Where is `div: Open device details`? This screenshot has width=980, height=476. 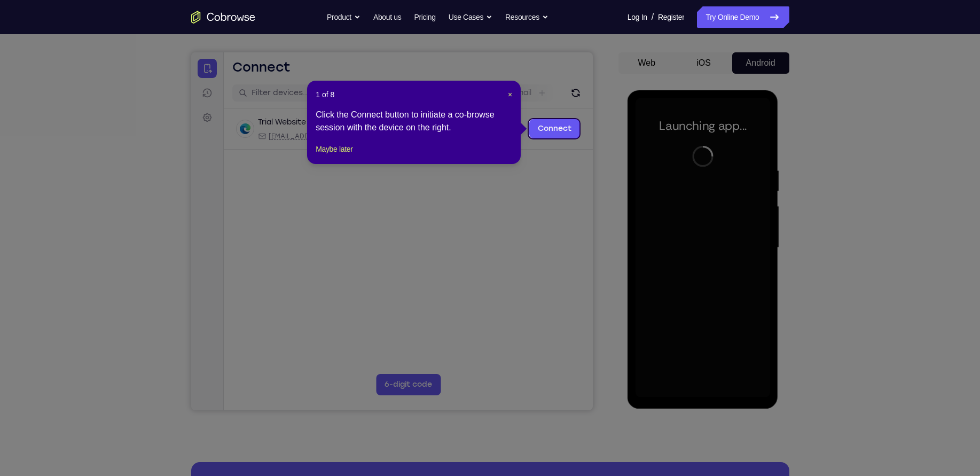 div: Open device details is located at coordinates (217, 76).